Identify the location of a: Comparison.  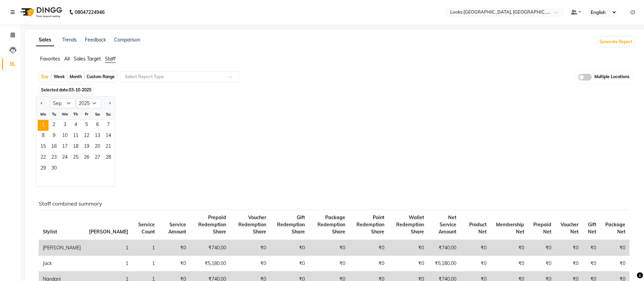
(127, 40).